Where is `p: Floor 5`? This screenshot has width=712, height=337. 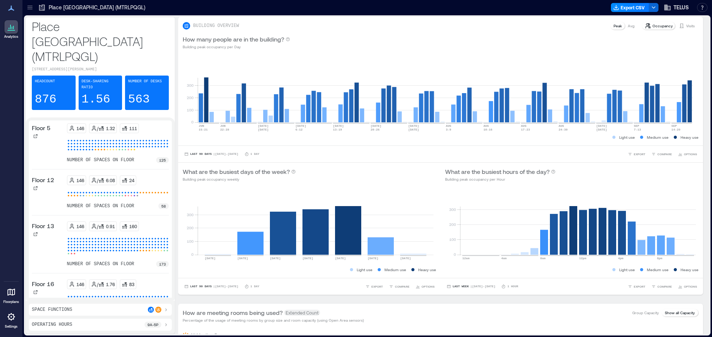 p: Floor 5 is located at coordinates (41, 128).